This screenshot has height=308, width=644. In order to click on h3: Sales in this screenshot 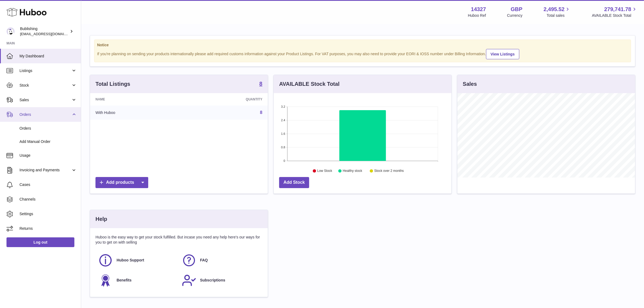, I will do `click(470, 84)`.